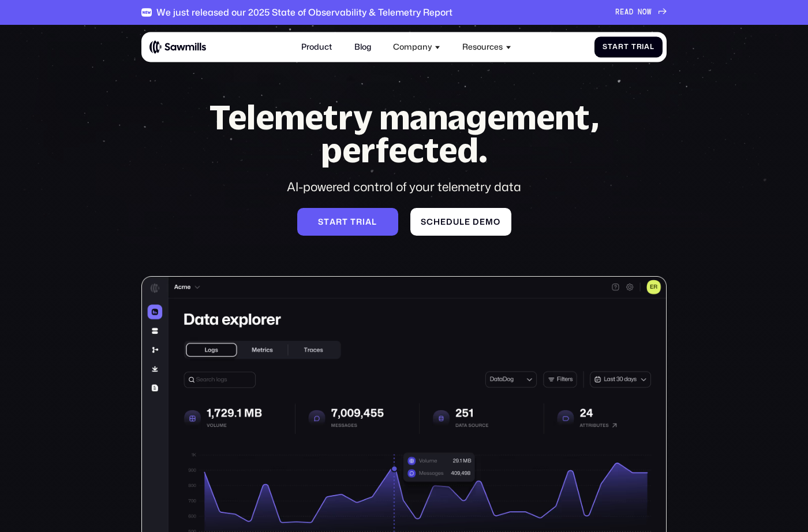 This screenshot has width=808, height=532. What do you see at coordinates (305, 12) in the screenshot?
I see `div: We just released our 2025 State of Observability & Telemetry Report` at bounding box center [305, 12].